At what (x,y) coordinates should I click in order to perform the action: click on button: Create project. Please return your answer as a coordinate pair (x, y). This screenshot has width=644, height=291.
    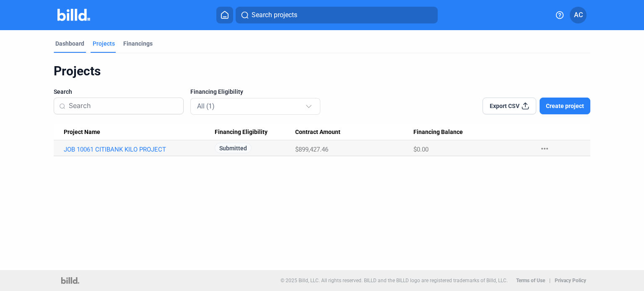
    Looking at the image, I should click on (565, 106).